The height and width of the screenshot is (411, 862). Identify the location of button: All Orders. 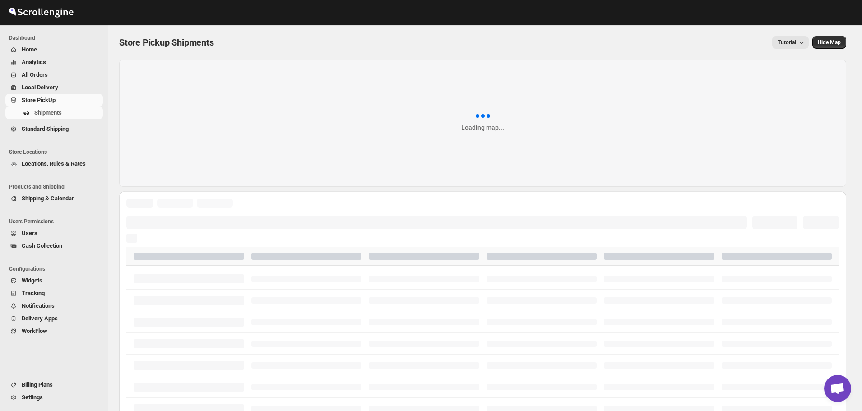
(54, 75).